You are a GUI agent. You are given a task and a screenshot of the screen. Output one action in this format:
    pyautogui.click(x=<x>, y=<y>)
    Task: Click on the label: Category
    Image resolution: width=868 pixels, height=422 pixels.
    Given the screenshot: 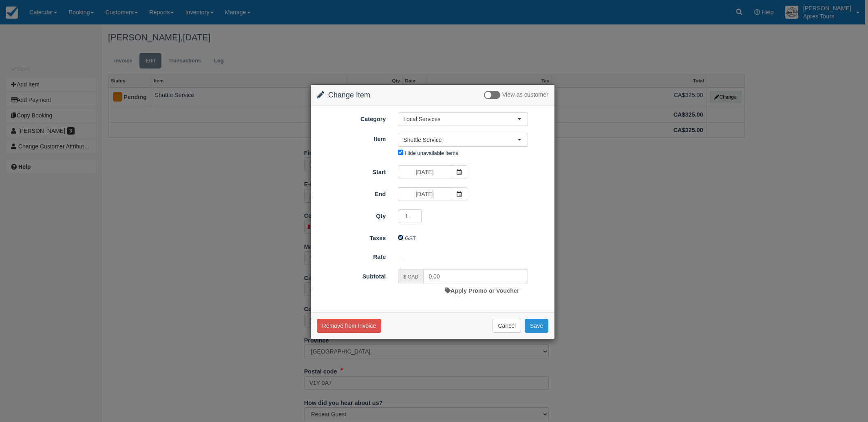 What is the action you would take?
    pyautogui.click(x=351, y=117)
    